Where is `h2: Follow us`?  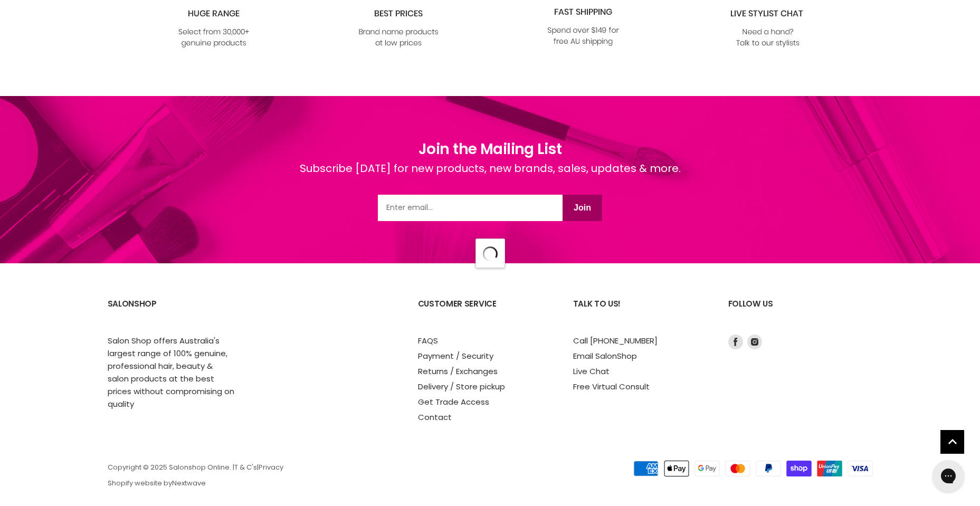
h2: Follow us is located at coordinates (800, 312).